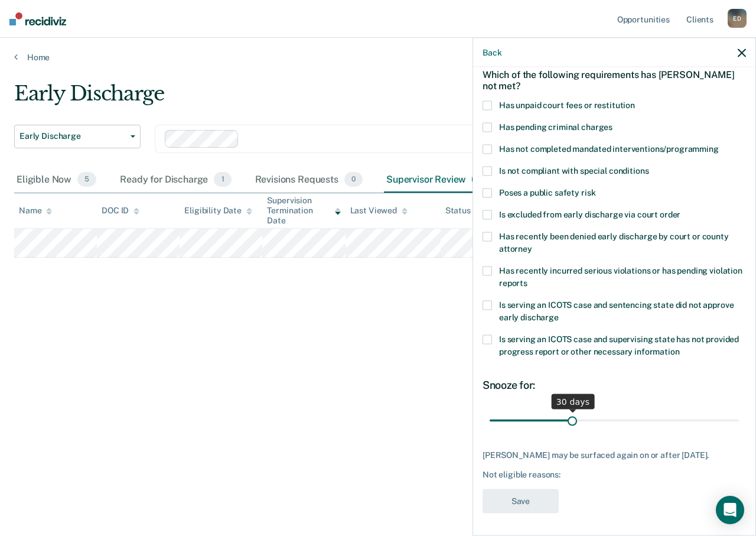 The image size is (756, 536). I want to click on span: 5, so click(87, 179).